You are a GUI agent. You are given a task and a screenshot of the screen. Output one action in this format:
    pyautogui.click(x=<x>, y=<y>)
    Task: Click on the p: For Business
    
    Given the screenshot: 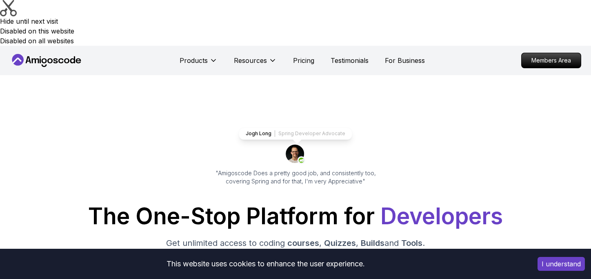 What is the action you would take?
    pyautogui.click(x=405, y=60)
    